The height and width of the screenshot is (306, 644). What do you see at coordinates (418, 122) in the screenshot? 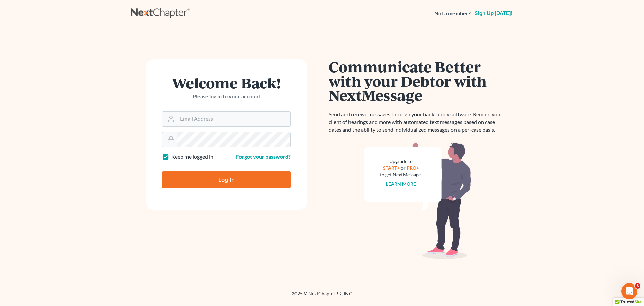
I see `p: Send and receive messages through your bankruptcy software. Remind your client of hearings and mo...` at bounding box center [418, 122].